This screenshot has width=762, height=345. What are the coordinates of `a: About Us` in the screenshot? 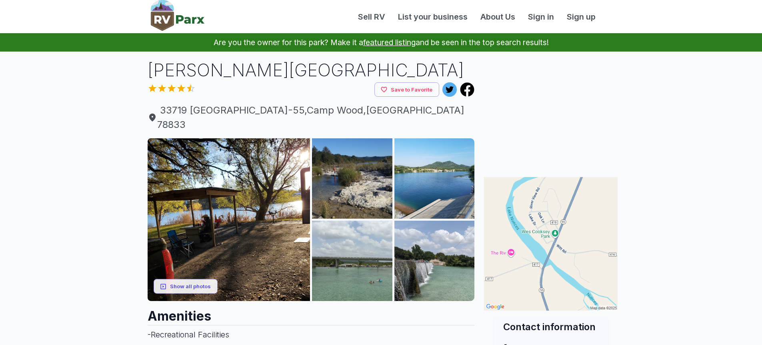 It's located at (498, 17).